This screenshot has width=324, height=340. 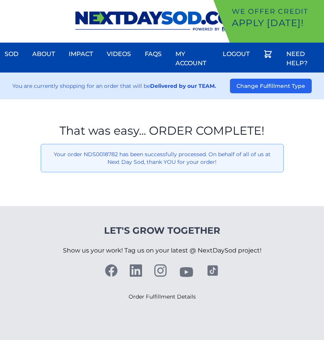 What do you see at coordinates (303, 59) in the screenshot?
I see `a: Need Help?` at bounding box center [303, 59].